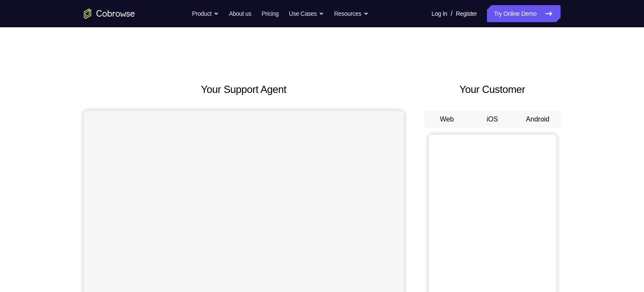 The image size is (644, 292). I want to click on button: Resources, so click(351, 14).